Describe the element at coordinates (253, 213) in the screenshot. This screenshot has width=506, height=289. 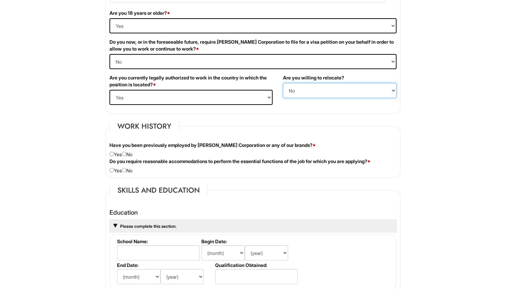
I see `h4: Education` at that location.